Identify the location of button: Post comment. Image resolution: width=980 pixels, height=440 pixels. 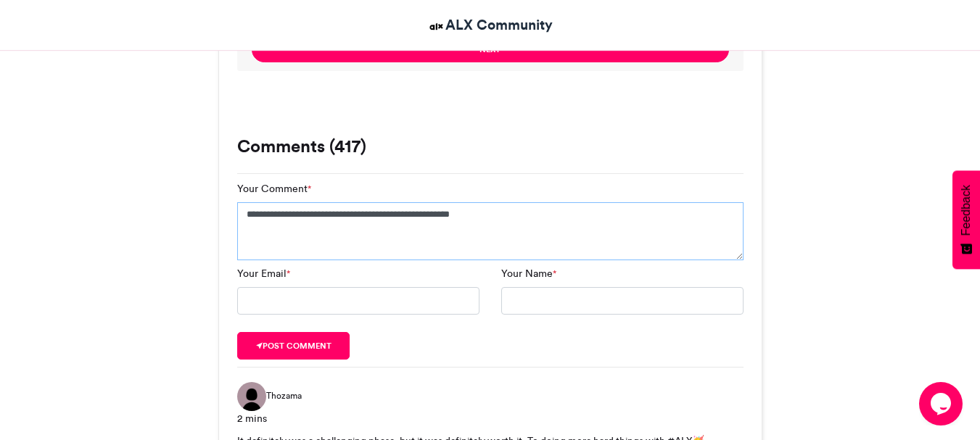
(293, 346).